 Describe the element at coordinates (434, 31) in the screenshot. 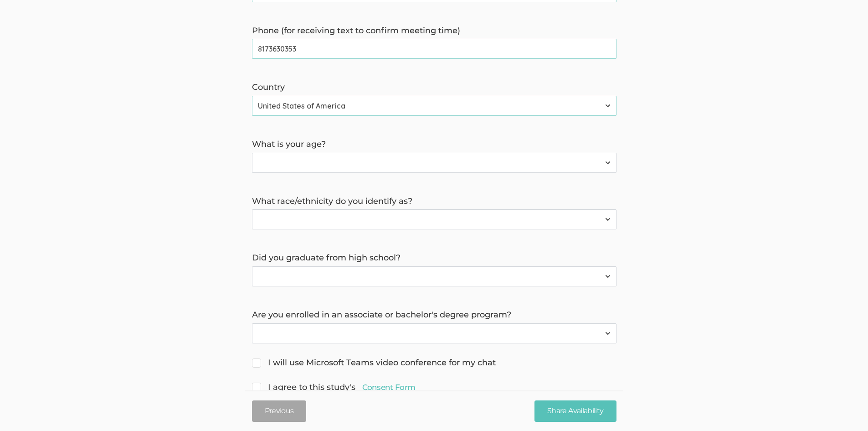

I see `label: Phone (for receiving text to confirm meeting time)` at that location.